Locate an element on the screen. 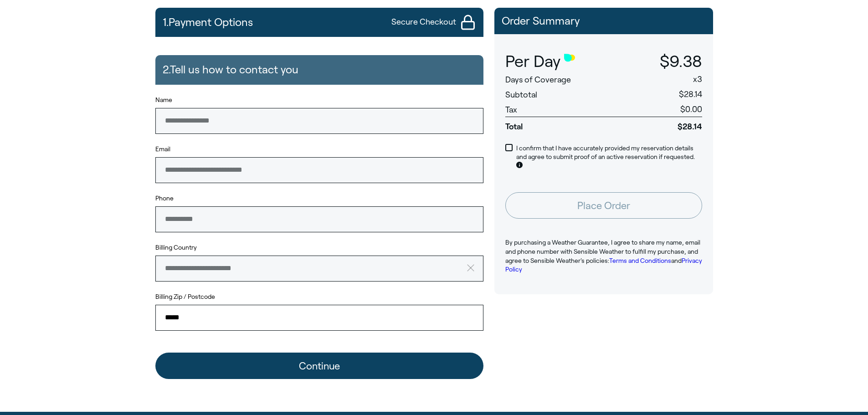  button: clear value is located at coordinates (474, 269).